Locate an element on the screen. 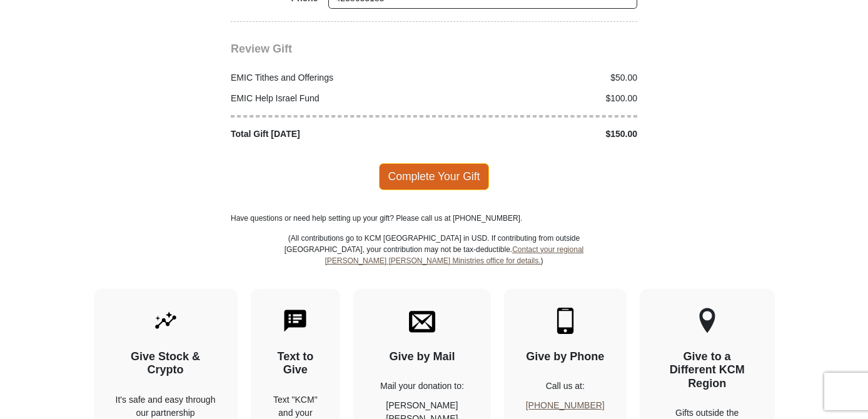 The image size is (868, 419). img: mobile.svg is located at coordinates (566, 321).